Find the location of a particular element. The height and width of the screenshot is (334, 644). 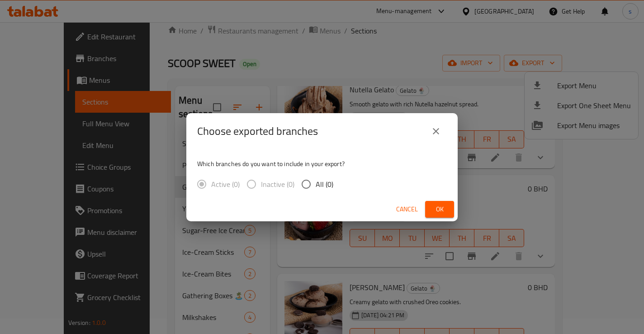

p: Which branches do you want to include in your export? is located at coordinates (322, 164).